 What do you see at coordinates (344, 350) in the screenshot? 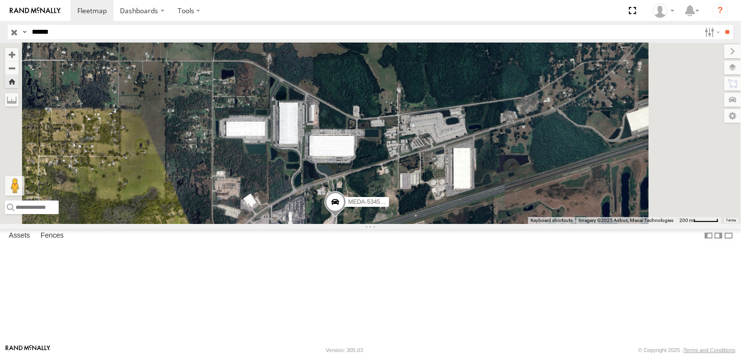
I see `div: Version: 305.03` at bounding box center [344, 350].